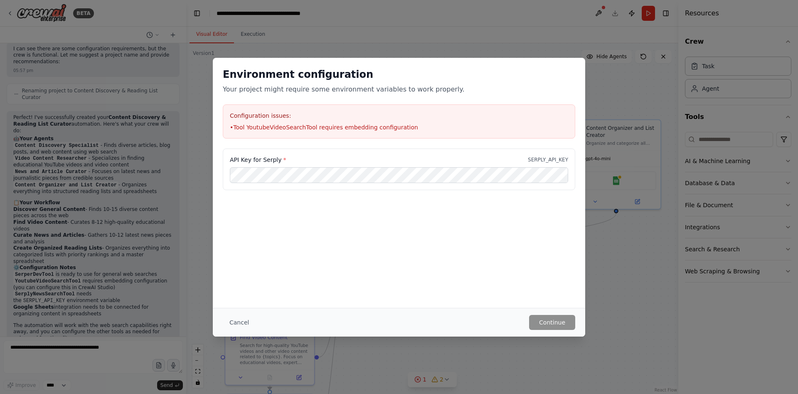 This screenshot has width=798, height=394. Describe the element at coordinates (399, 116) in the screenshot. I see `h3: Configuration issues:` at that location.